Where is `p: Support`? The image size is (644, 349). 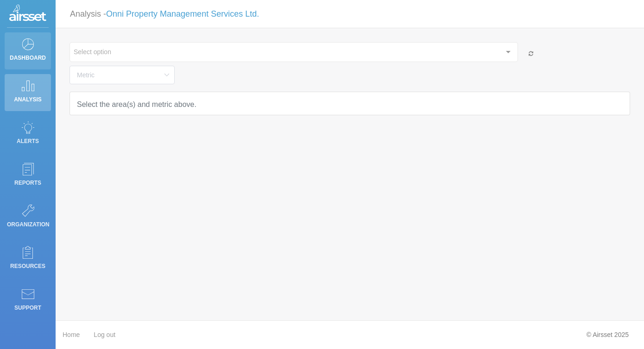
p: Support is located at coordinates (28, 308).